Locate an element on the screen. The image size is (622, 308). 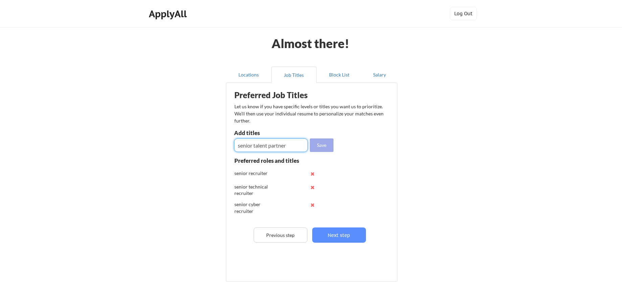
div: Preferred Job Titles is located at coordinates (277, 95).